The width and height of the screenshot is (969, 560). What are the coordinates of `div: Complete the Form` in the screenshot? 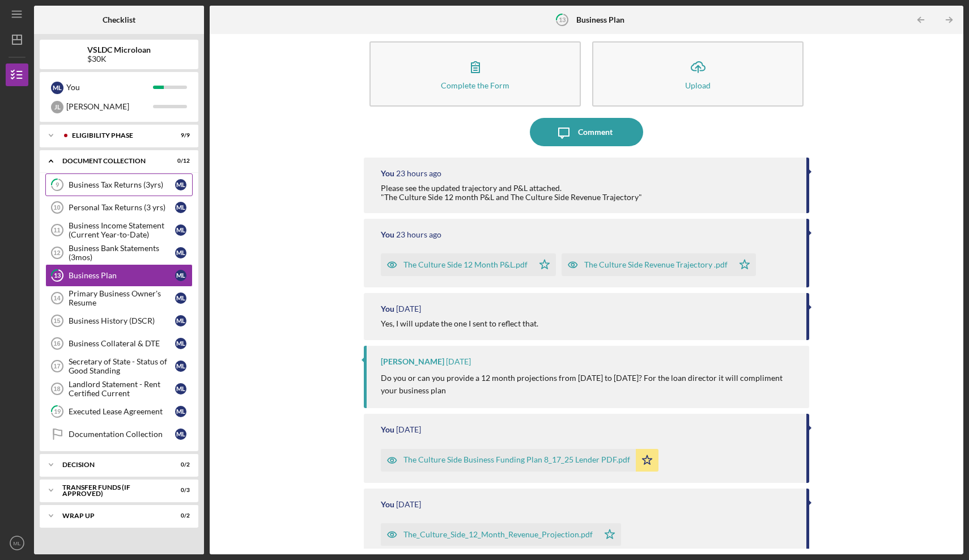 It's located at (475, 85).